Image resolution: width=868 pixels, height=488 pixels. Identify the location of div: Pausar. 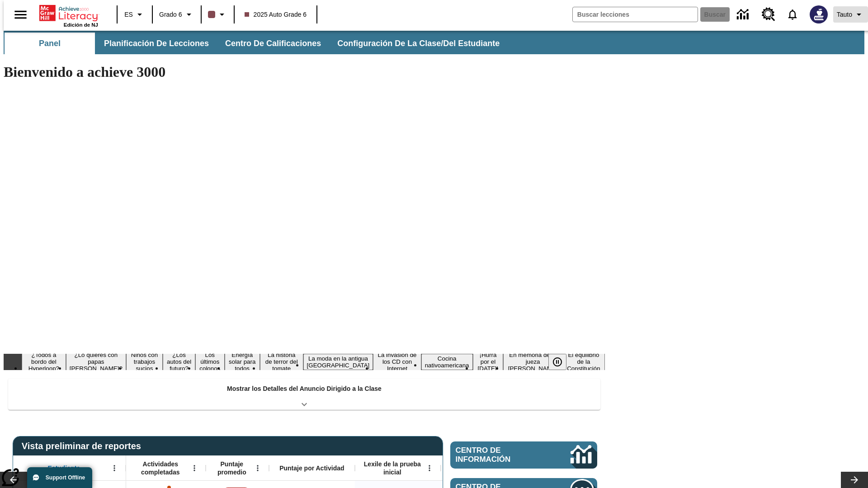
(561, 362).